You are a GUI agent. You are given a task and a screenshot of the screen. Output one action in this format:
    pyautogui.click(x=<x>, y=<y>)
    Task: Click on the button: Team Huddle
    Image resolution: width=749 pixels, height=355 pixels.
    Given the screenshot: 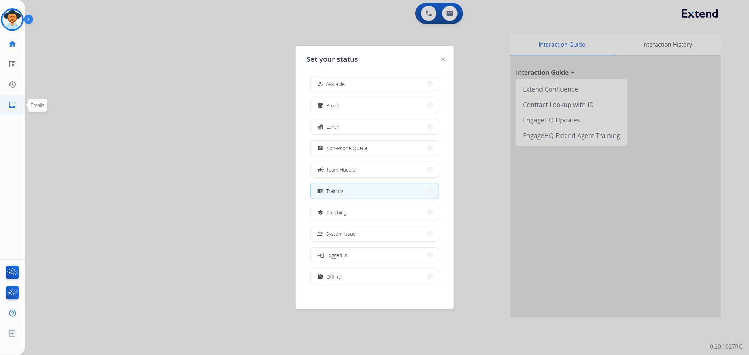 What is the action you would take?
    pyautogui.click(x=375, y=170)
    